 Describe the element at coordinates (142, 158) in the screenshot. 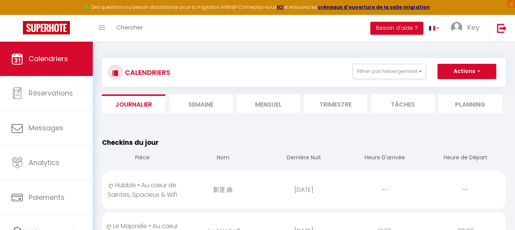

I see `th: Pièce` at that location.